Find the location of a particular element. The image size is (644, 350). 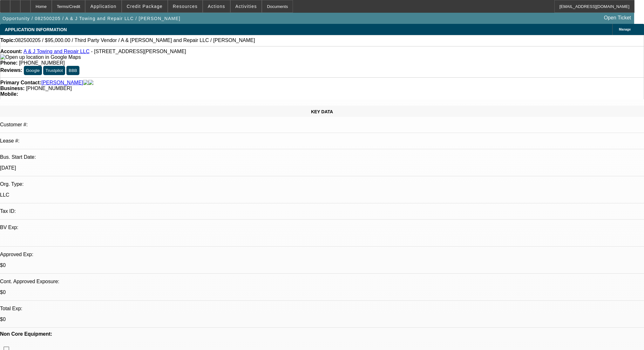

a: View Google Maps is located at coordinates (41, 57).